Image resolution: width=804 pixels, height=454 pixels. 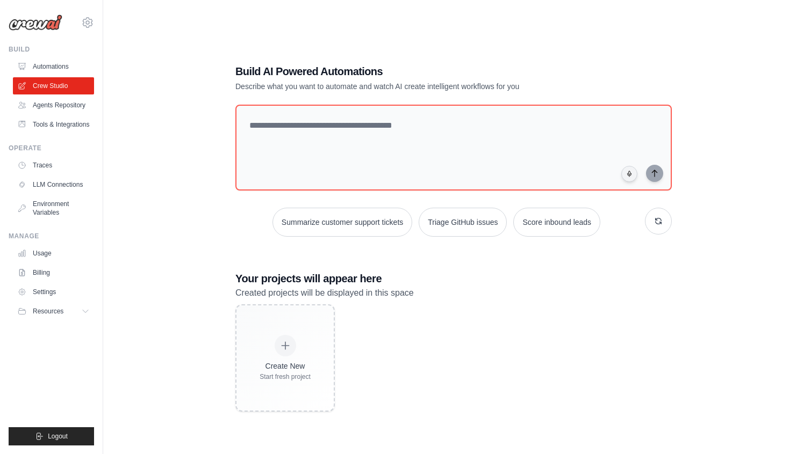 I want to click on a: Usage, so click(x=53, y=254).